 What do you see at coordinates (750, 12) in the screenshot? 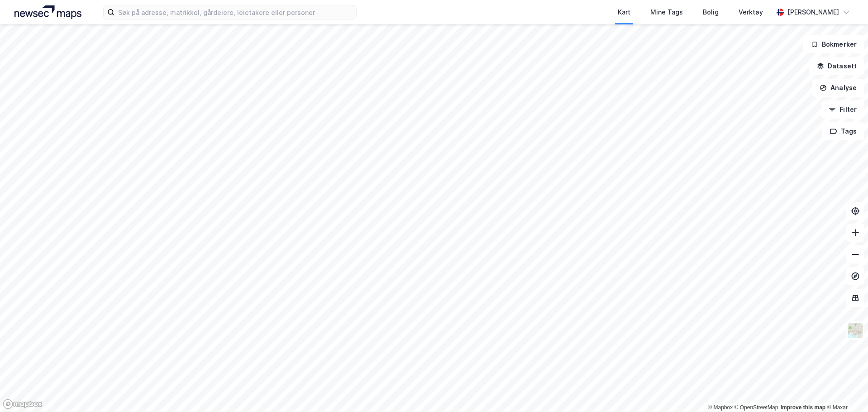
I see `div: Verktøy` at bounding box center [750, 12].